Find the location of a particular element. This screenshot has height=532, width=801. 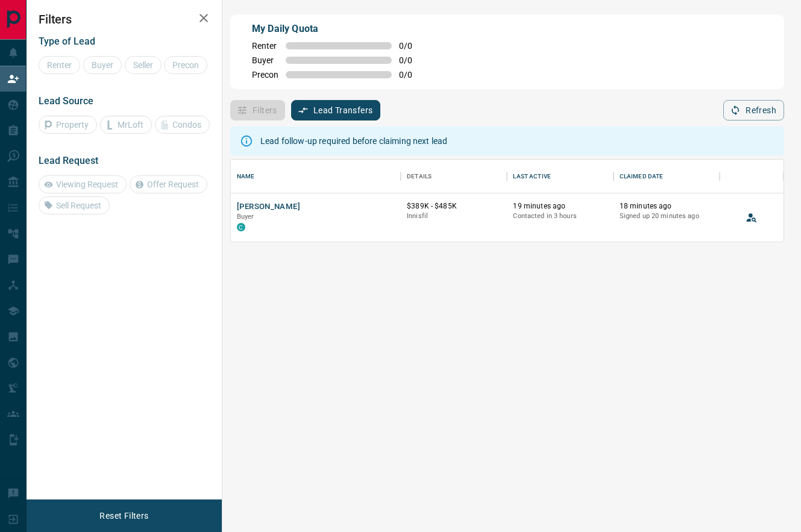

button: Reset Filters is located at coordinates (124, 516).